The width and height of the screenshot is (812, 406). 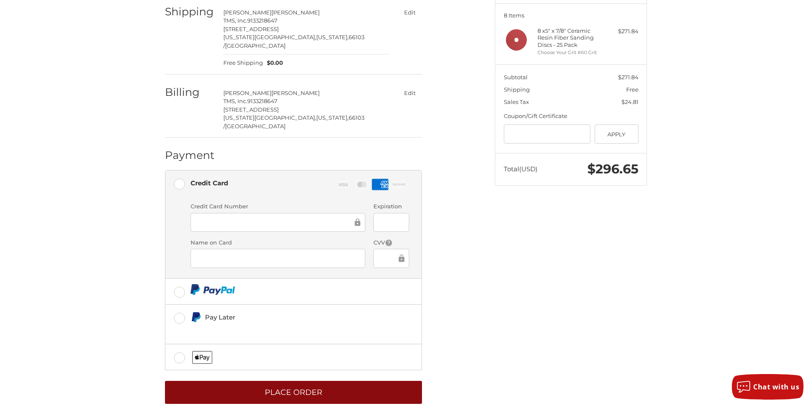 I want to click on span: $0.00, so click(x=273, y=63).